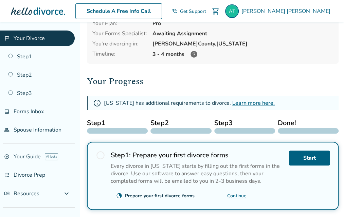 This screenshot has height=217, width=344. I want to click on span: Get Support, so click(193, 11).